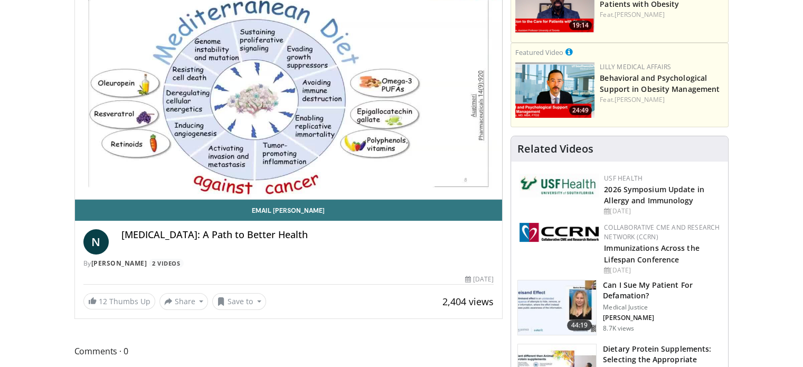  I want to click on a: 12 Thumbs Up, so click(119, 301).